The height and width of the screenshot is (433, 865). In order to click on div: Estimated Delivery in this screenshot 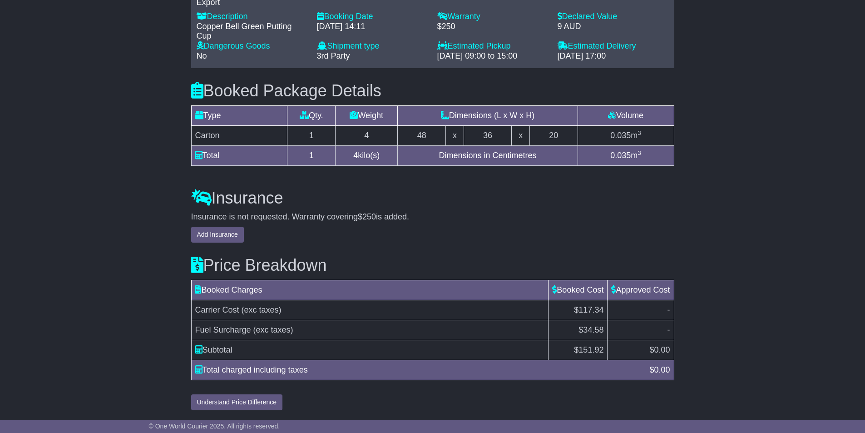, I will do `click(613, 46)`.